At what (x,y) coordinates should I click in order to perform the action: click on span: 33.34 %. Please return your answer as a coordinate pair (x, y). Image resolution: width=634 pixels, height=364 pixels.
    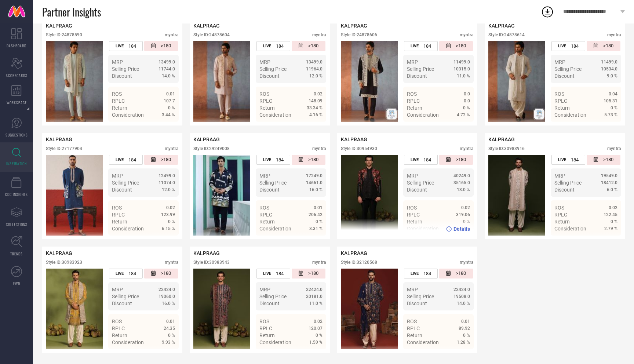
    Looking at the image, I should click on (314, 108).